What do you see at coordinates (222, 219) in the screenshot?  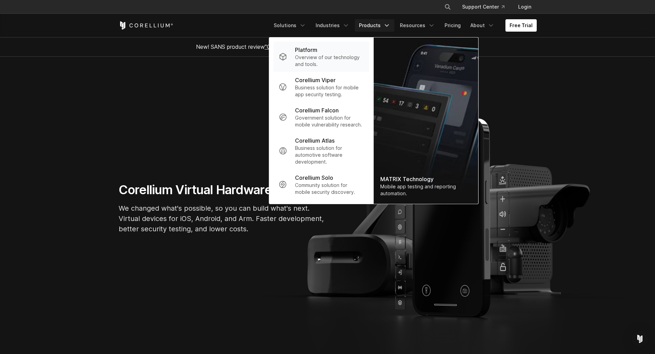 I see `p: We changed what's possible, so you can build what's next. Virtual devices for iOS, Android, and A...` at bounding box center [222, 219].